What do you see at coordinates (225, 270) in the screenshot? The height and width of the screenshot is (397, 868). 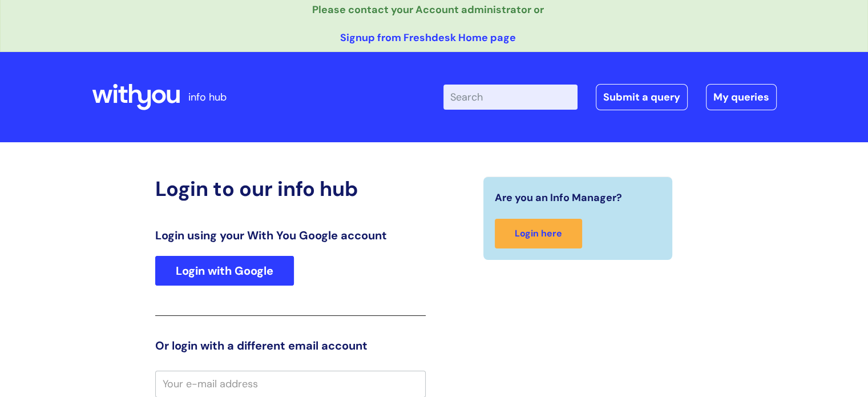 I see `a: Login with Google` at bounding box center [225, 270].